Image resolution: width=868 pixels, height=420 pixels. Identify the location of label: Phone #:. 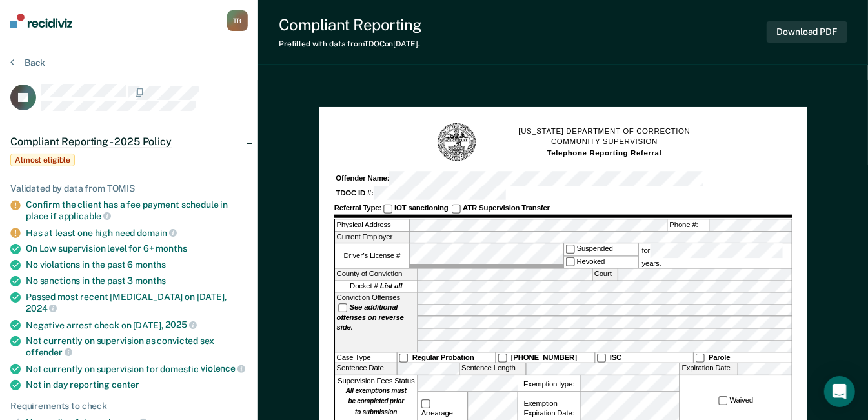
(689, 225).